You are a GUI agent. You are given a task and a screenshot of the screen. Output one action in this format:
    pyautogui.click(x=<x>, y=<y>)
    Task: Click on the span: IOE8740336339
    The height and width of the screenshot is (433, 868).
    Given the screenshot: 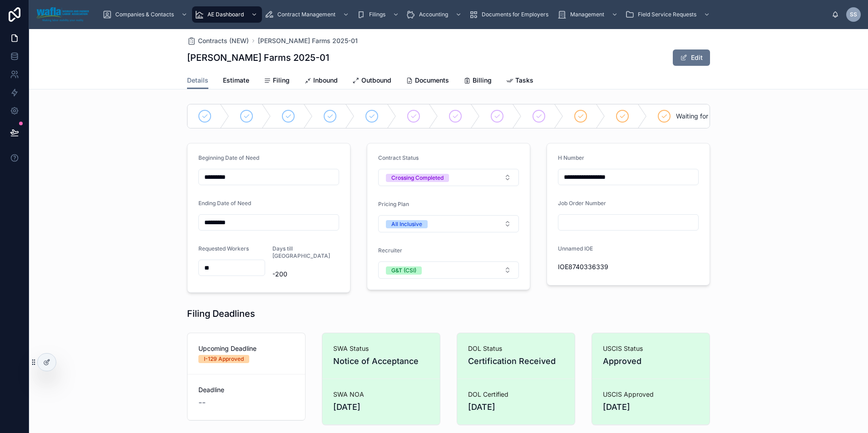 What is the action you would take?
    pyautogui.click(x=628, y=267)
    